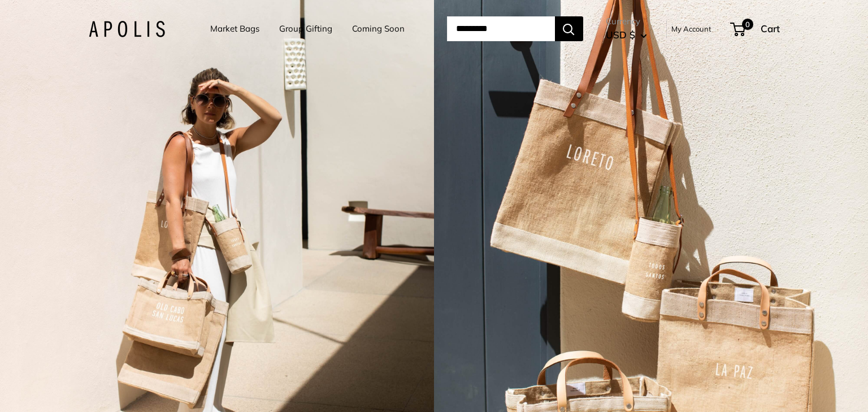 This screenshot has width=868, height=412. What do you see at coordinates (756, 28) in the screenshot?
I see `a: 0 Cart` at bounding box center [756, 28].